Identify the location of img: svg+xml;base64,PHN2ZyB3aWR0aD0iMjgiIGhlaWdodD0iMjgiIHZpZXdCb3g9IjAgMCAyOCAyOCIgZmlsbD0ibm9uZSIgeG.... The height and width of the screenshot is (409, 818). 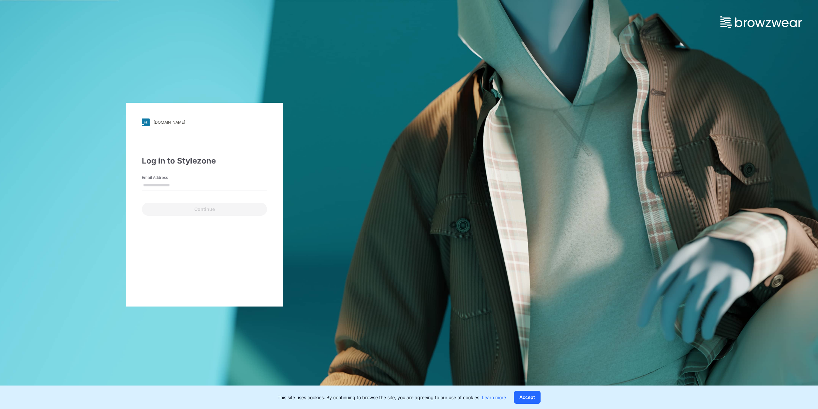
(146, 122).